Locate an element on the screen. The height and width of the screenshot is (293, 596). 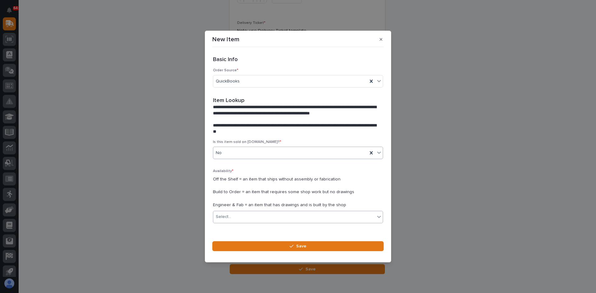
span: QuickBooks is located at coordinates (228, 81).